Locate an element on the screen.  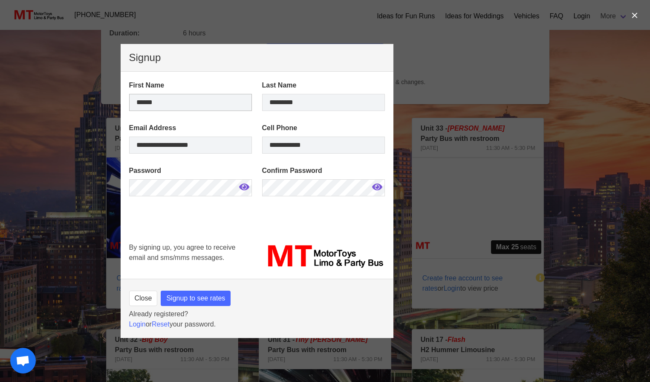
label: Confirm Password is located at coordinates (324, 171).